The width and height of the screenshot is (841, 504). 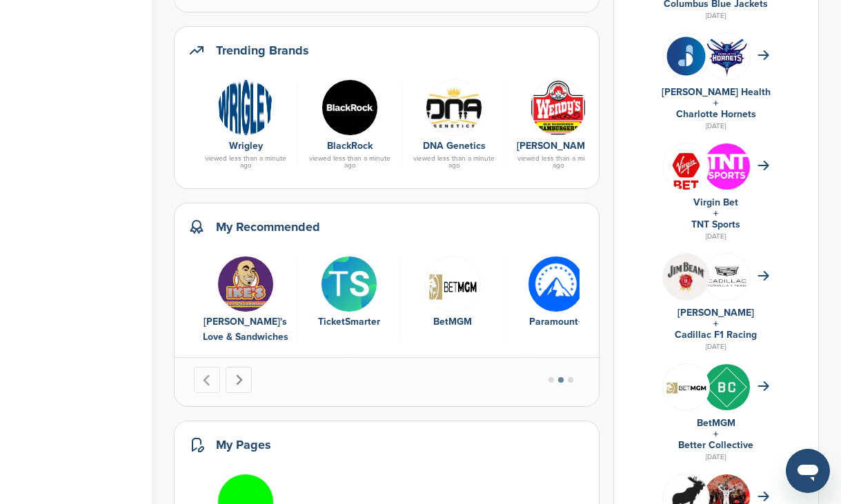 What do you see at coordinates (685, 56) in the screenshot?
I see `img: Cap rx logo` at bounding box center [685, 56].